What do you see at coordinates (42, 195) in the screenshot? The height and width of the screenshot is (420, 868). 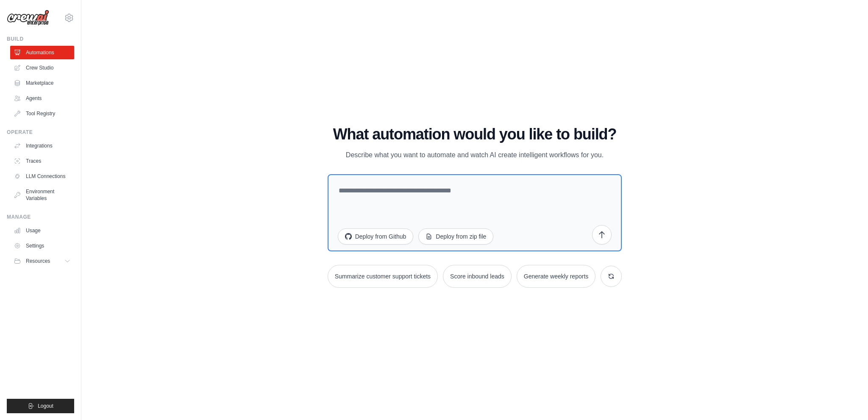 I see `a: Environment Variables` at bounding box center [42, 195].